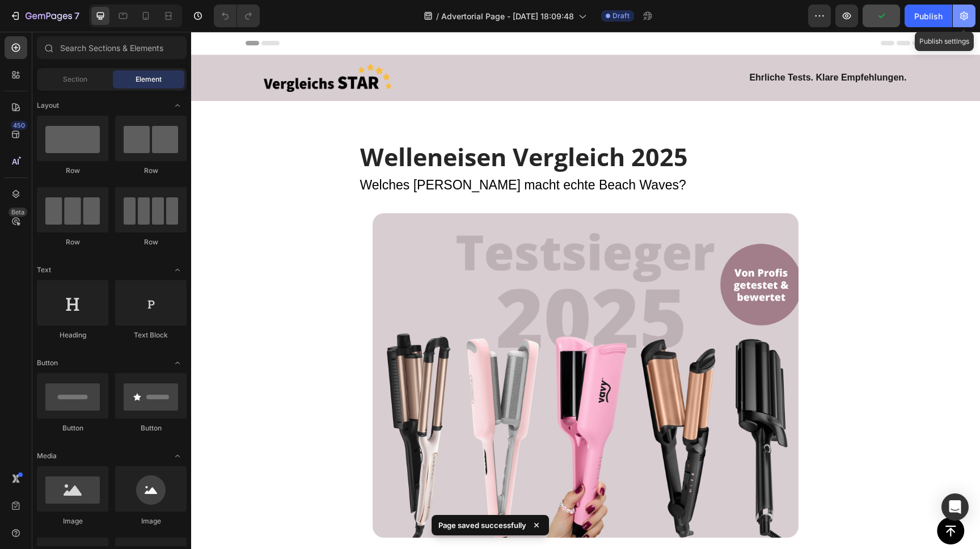 This screenshot has height=549, width=980. What do you see at coordinates (955, 507) in the screenshot?
I see `div: Open Intercom Messenger` at bounding box center [955, 507].